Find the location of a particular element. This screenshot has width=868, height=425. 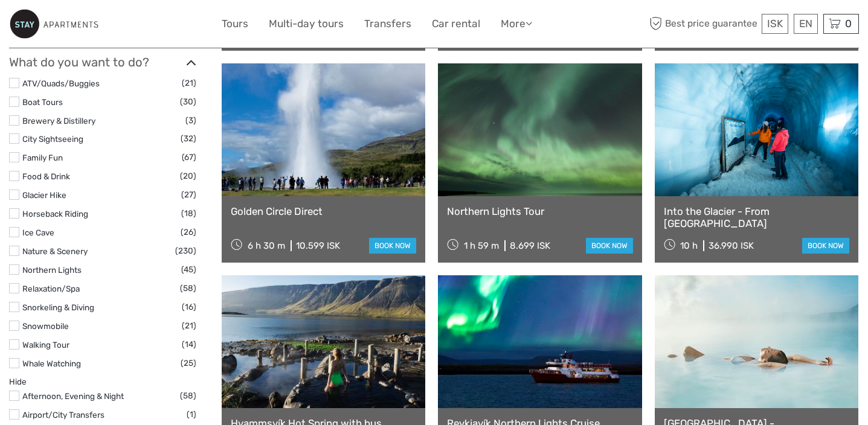

a: Afternoon, Evening & Night is located at coordinates (73, 396).